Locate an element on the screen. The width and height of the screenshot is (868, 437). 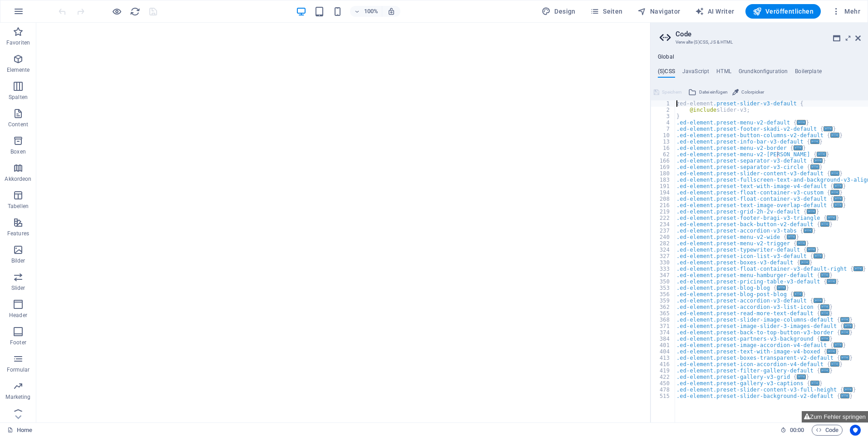
p: Spalten is located at coordinates (18, 98).